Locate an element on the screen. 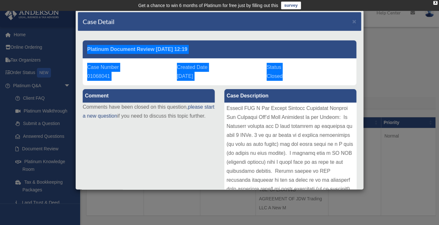 The image size is (439, 225). h4: Case Detail is located at coordinates (98, 21).